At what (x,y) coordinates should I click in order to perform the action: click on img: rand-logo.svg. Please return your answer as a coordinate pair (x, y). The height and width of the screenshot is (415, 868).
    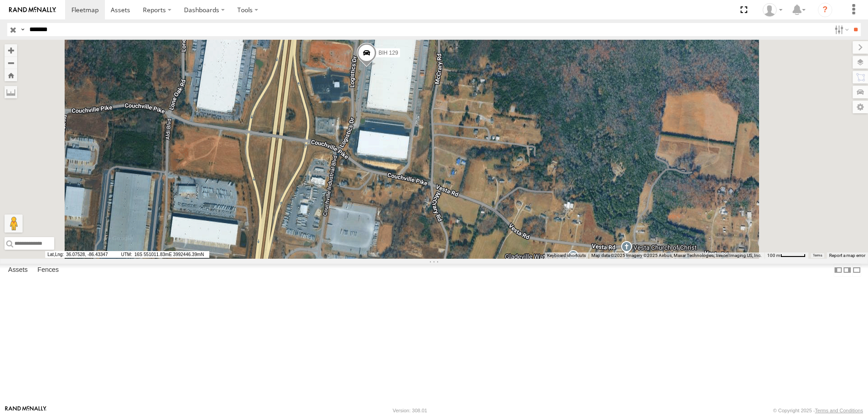
    Looking at the image, I should click on (32, 10).